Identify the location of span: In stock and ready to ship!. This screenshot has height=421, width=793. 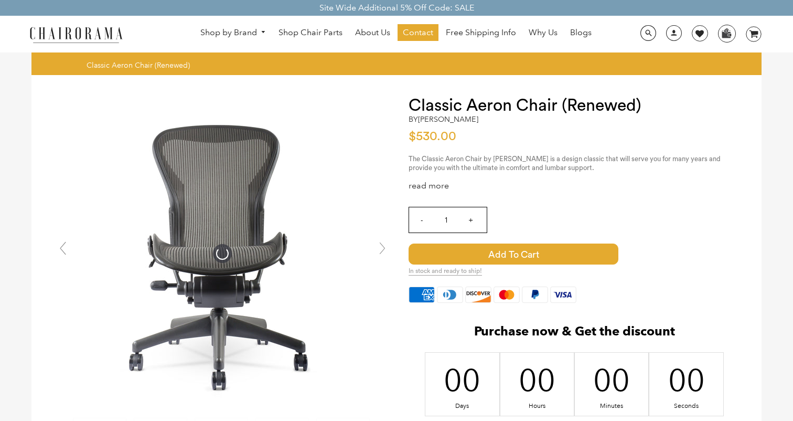
(445, 271).